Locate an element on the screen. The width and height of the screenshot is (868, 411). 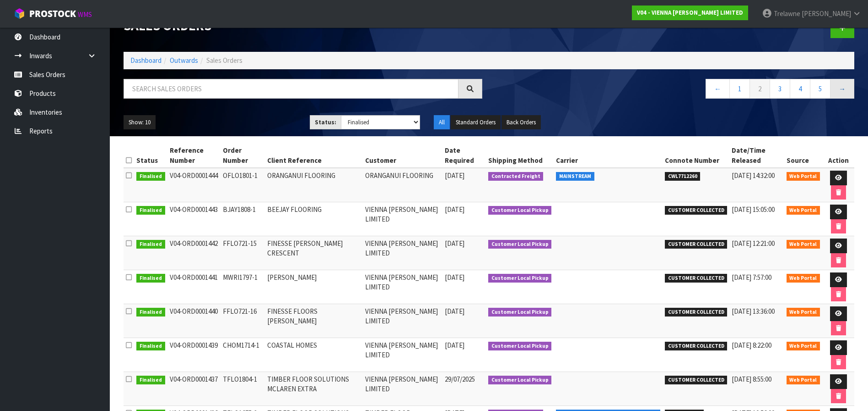
td: V04-ORD0001443 is located at coordinates (194, 219).